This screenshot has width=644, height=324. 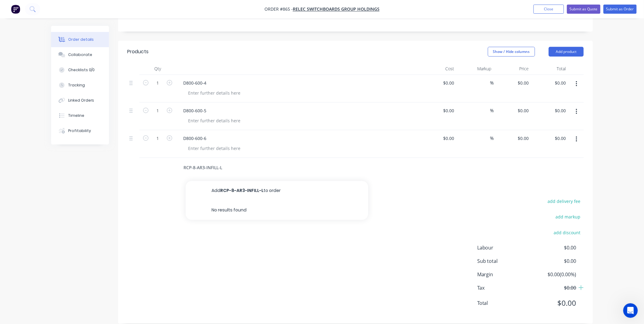 I want to click on div: Timeline, so click(x=76, y=115).